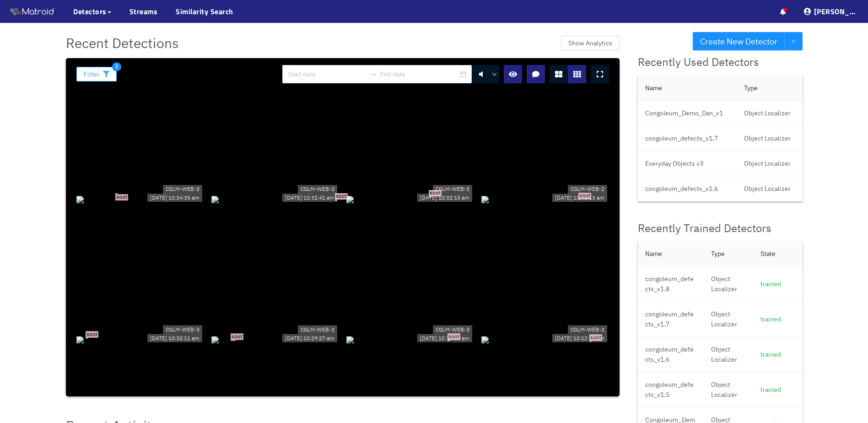 The image size is (868, 423). What do you see at coordinates (720, 228) in the screenshot?
I see `div: Recently Trained Detectors` at bounding box center [720, 228].